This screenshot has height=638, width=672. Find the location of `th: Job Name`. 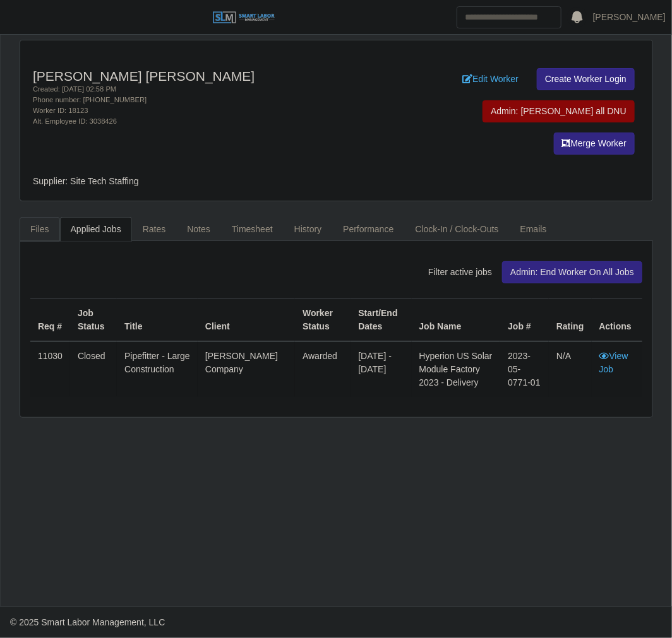

th: Job Name is located at coordinates (456, 321).